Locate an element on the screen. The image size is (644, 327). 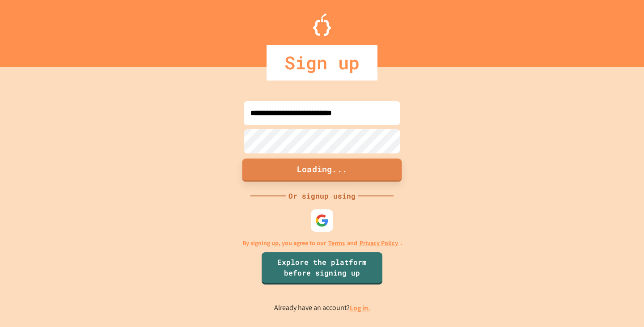
div: Sign up is located at coordinates (322, 63).